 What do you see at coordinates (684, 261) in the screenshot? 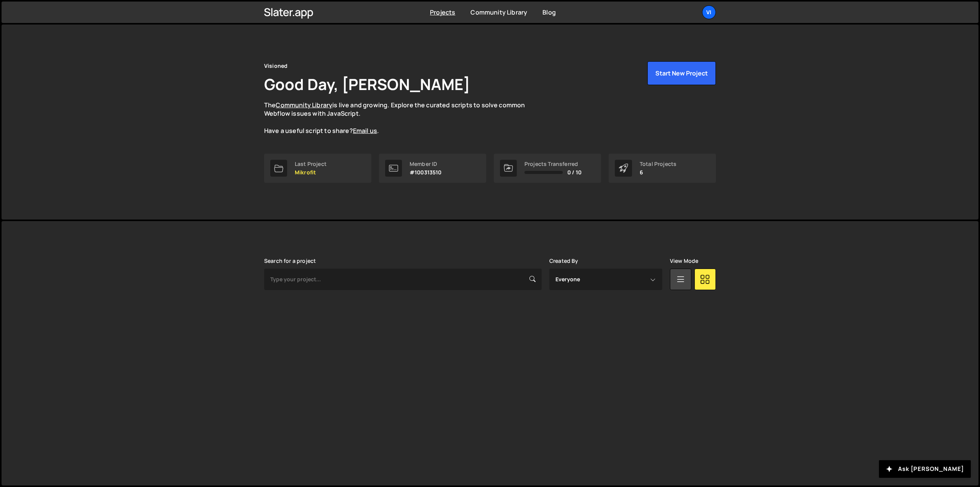
I see `label: View Mode` at bounding box center [684, 261].